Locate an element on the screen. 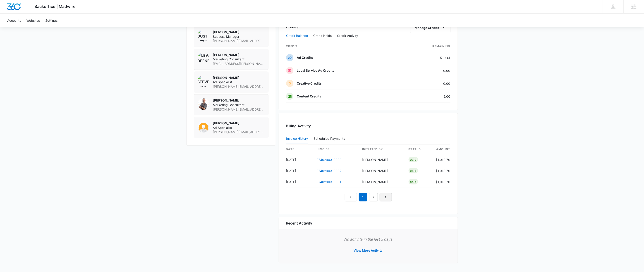 The width and height of the screenshot is (644, 272). p: No activity in the last 3 days is located at coordinates (368, 239).